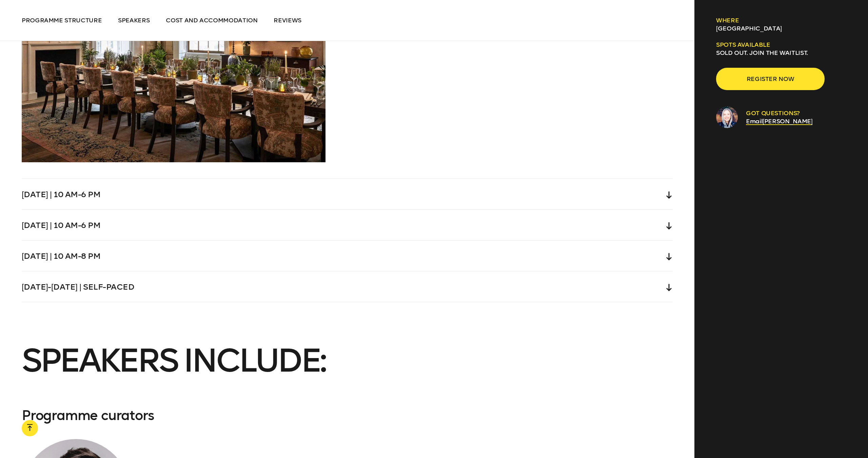 Image resolution: width=868 pixels, height=458 pixels. I want to click on p: SOLD OUT. Join the waitlist., so click(770, 52).